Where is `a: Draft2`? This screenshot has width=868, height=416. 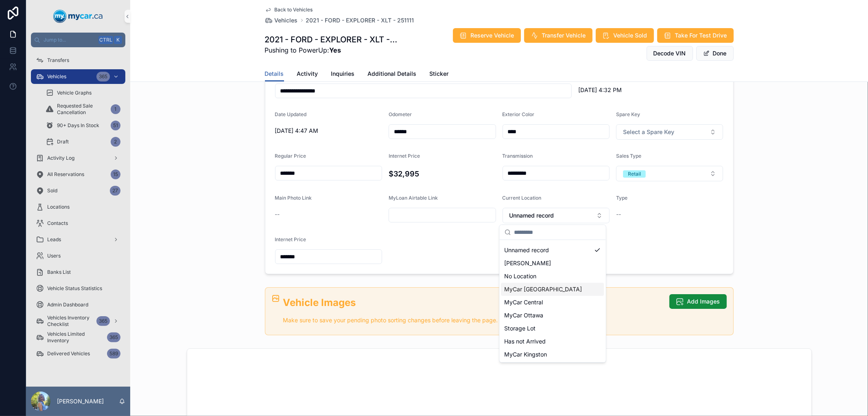
a: Draft2 is located at coordinates (83, 142).